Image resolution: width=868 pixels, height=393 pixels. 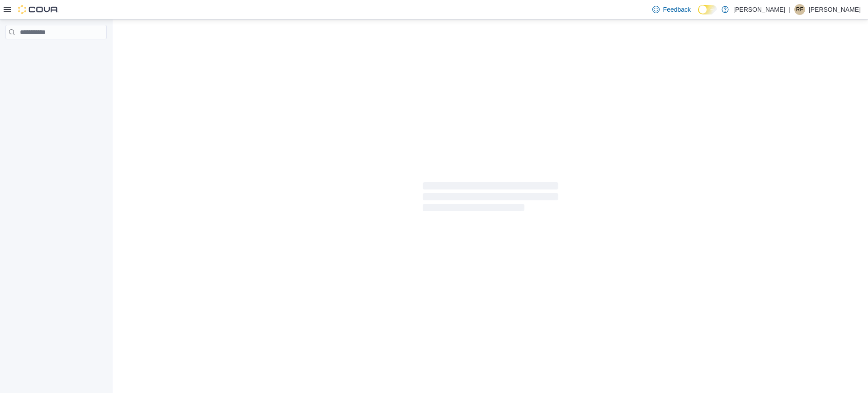 What do you see at coordinates (491, 199) in the screenshot?
I see `span: Loading` at bounding box center [491, 199].